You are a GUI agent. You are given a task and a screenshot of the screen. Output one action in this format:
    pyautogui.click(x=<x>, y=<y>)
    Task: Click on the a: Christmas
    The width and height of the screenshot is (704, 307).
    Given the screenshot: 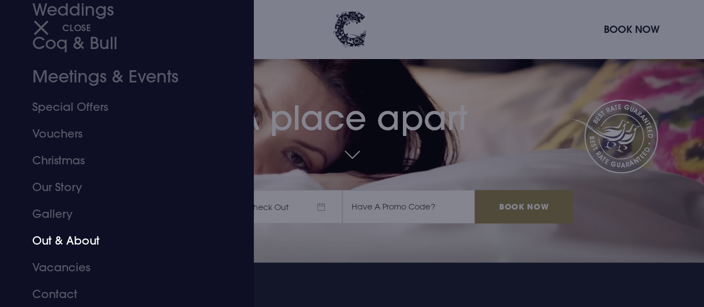 What is the action you would take?
    pyautogui.click(x=119, y=160)
    